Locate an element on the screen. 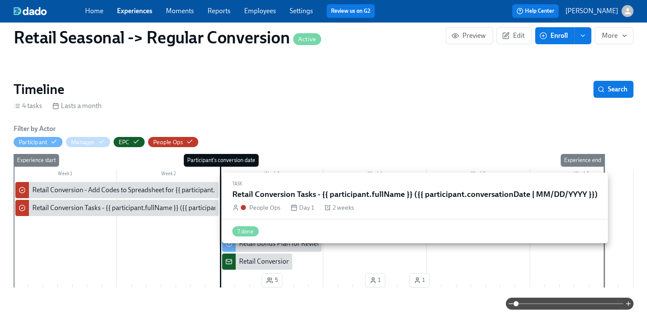 This screenshot has height=330, width=647. button: Participant is located at coordinates (38, 142).